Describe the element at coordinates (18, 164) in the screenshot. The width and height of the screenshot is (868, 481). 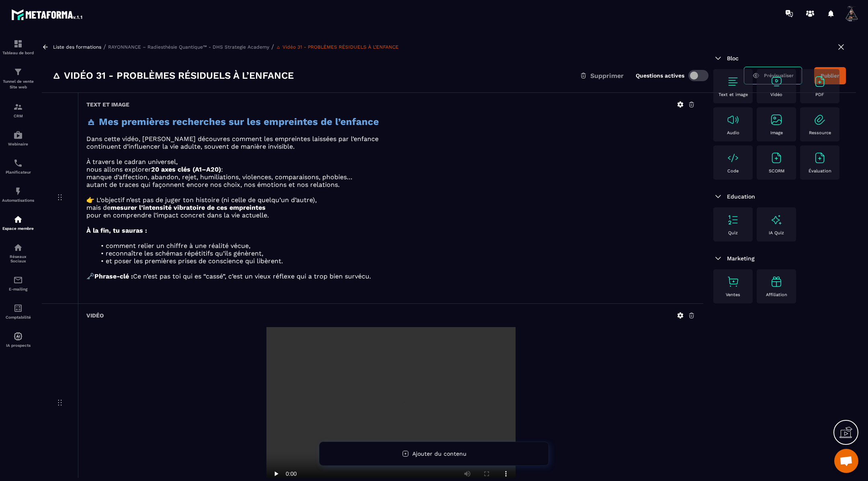
I see `img: scheduler` at that location.